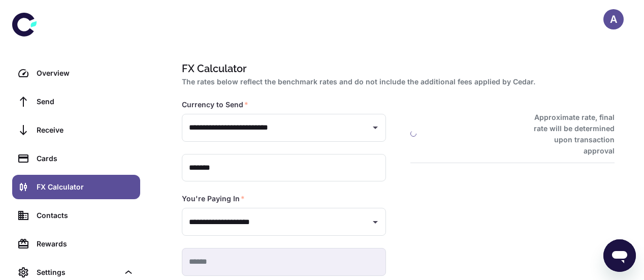 Image resolution: width=644 pixels, height=280 pixels. I want to click on a: Cards, so click(76, 158).